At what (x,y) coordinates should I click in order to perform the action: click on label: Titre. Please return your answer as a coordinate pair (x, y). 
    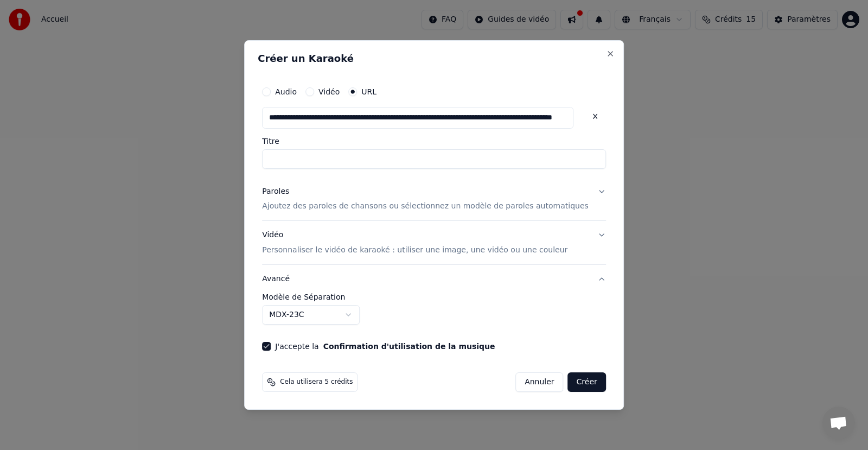
    Looking at the image, I should click on (434, 141).